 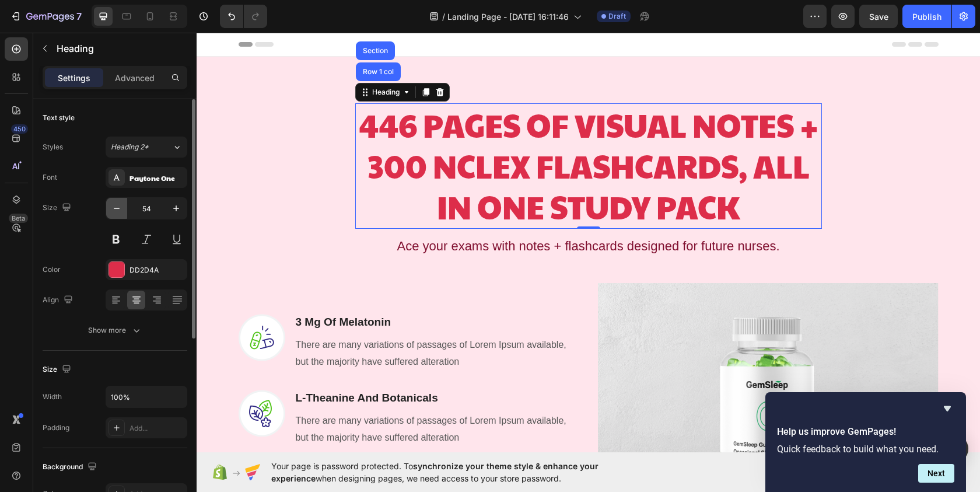 What do you see at coordinates (115, 330) in the screenshot?
I see `button: Show more` at bounding box center [115, 330].